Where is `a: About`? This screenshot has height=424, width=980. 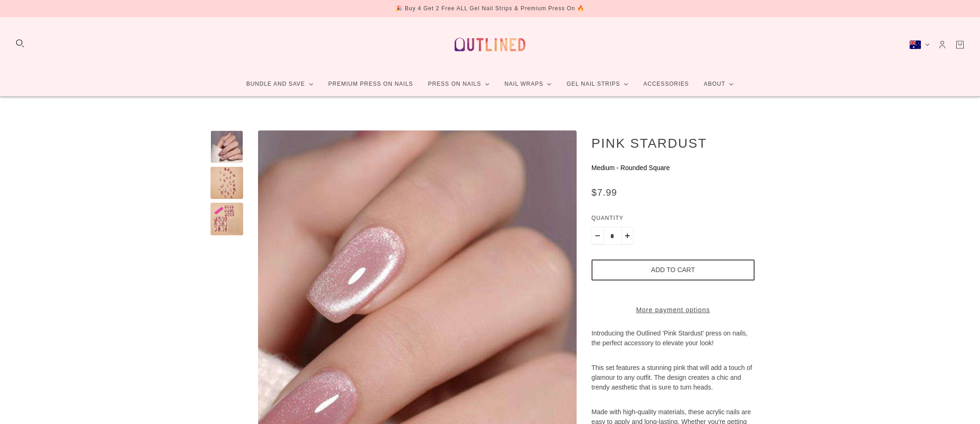 a: About is located at coordinates (719, 84).